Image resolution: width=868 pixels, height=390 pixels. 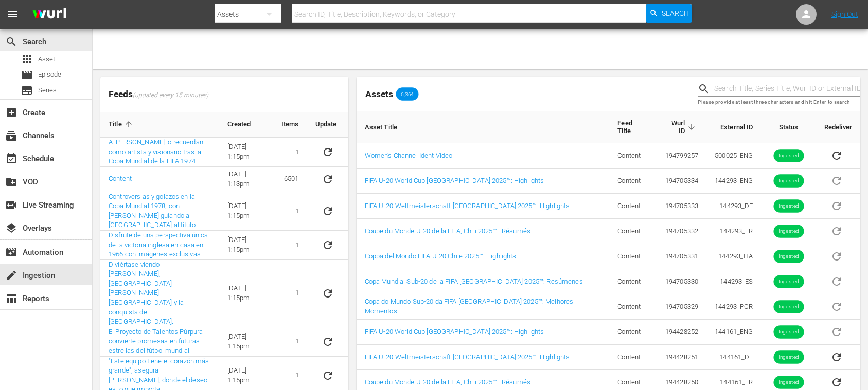 I want to click on td: 144161_DE, so click(x=733, y=358).